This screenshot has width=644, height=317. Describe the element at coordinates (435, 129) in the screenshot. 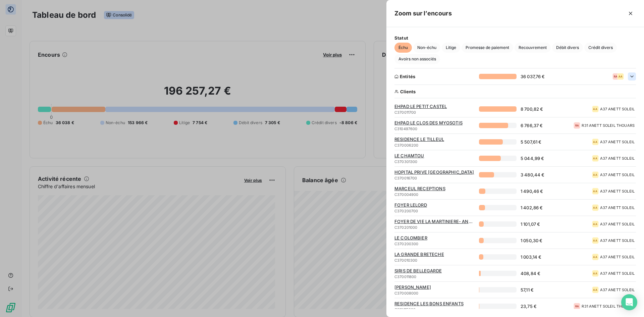

I see `span: C310497600` at that location.